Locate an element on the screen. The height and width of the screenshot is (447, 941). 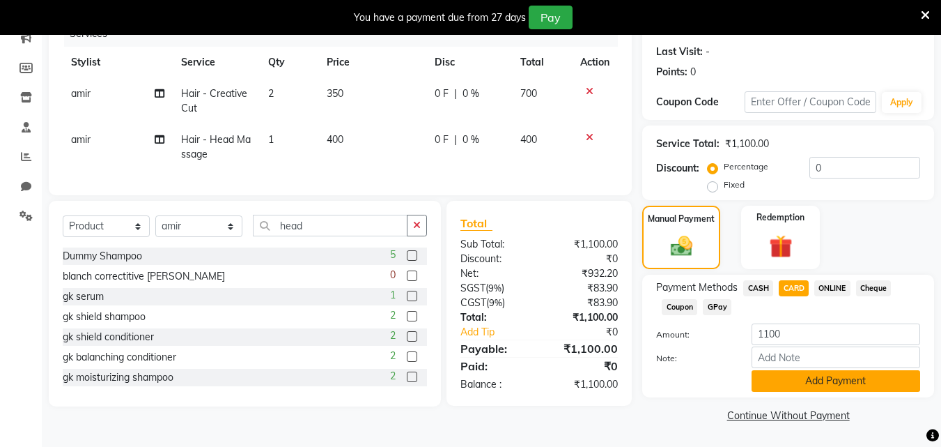
span: Cheque is located at coordinates (874, 288).